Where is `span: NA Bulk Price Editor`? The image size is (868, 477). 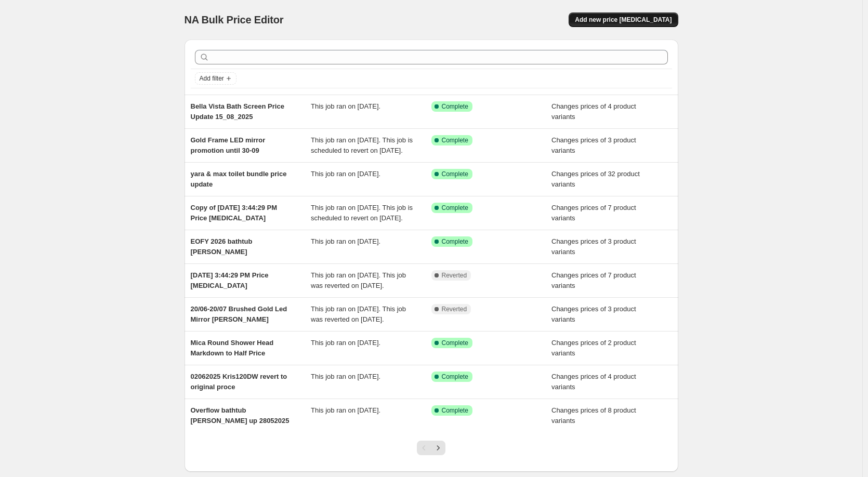
span: NA Bulk Price Editor is located at coordinates (234, 20).